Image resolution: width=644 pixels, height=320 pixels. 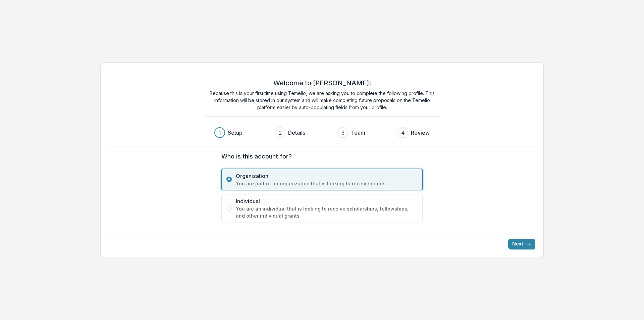 What do you see at coordinates (322, 133) in the screenshot?
I see `div: Progress` at bounding box center [322, 133].